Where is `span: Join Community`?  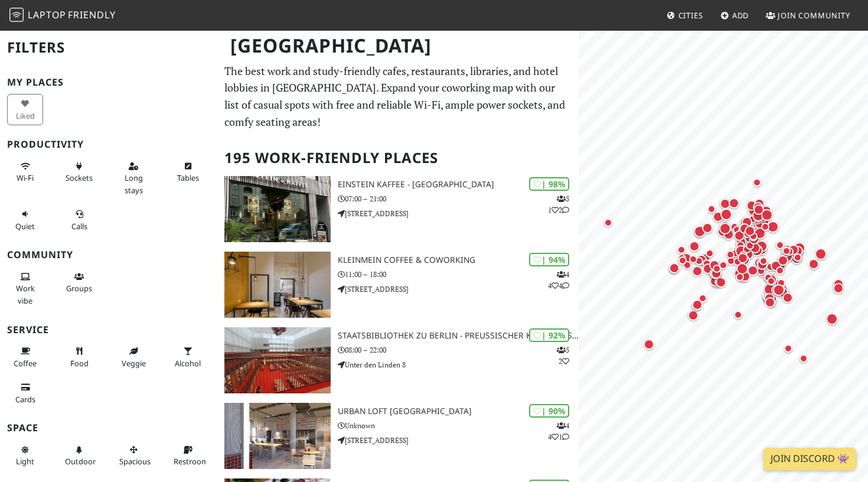
span: Join Community is located at coordinates (813, 16).